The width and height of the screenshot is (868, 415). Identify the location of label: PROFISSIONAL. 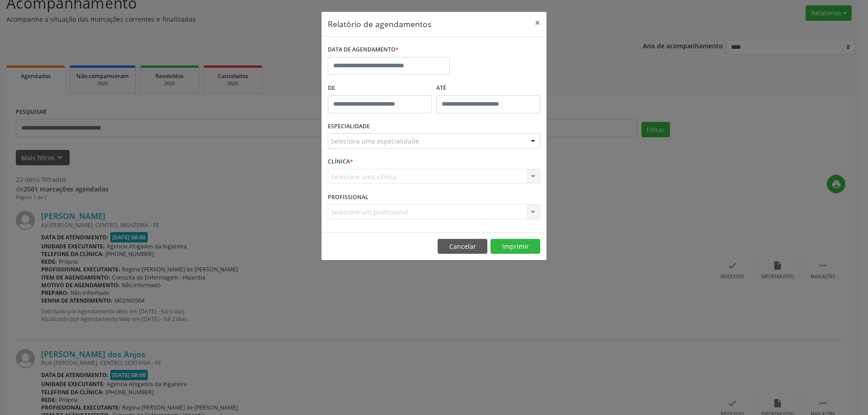
(348, 197).